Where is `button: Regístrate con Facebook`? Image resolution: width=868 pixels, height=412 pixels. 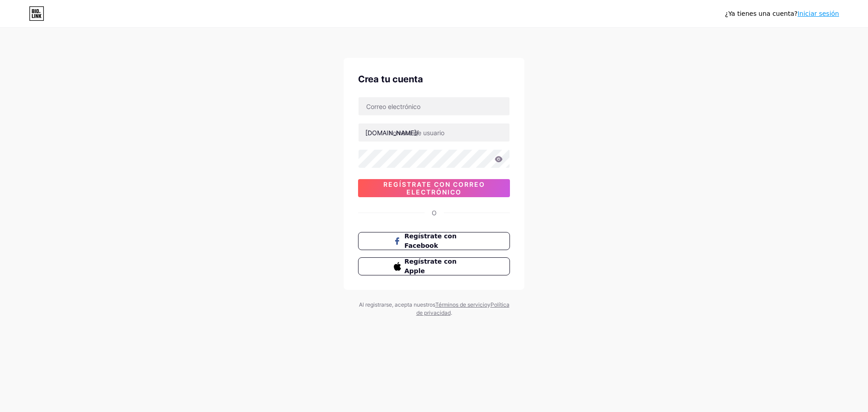 button: Regístrate con Facebook is located at coordinates (434, 241).